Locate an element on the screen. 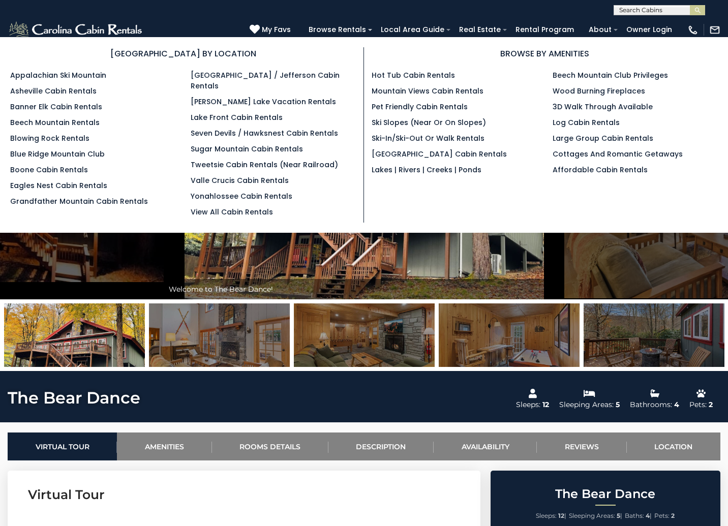 The width and height of the screenshot is (728, 526). a: Reviews is located at coordinates (581, 446).